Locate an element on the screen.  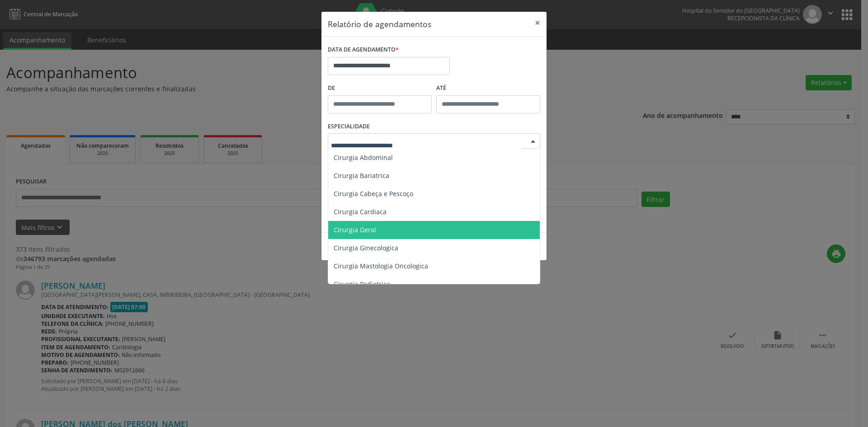
span: Cirurgia Cardiaca is located at coordinates (360, 212).